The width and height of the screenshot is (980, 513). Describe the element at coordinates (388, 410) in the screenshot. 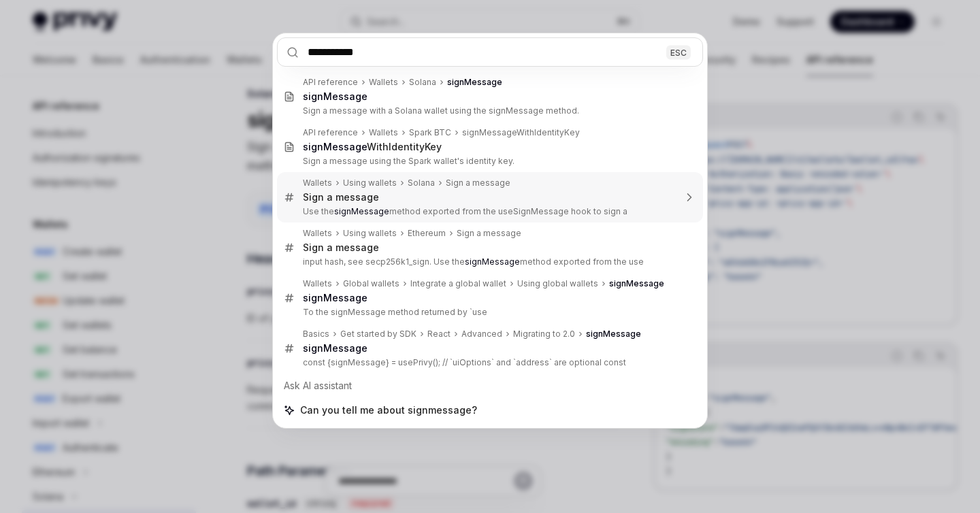

I see `span: Can you tell me about signmessage?` at that location.